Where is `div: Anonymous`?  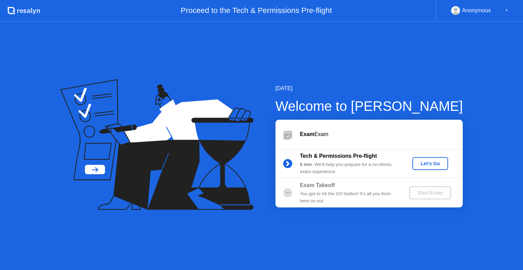
div: Anonymous is located at coordinates (477, 11).